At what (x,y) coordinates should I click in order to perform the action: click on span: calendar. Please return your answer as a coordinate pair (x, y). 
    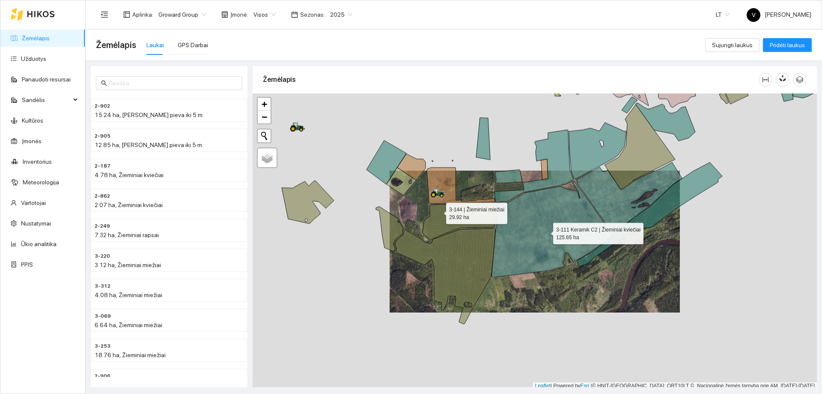
    Looking at the image, I should click on (295, 15).